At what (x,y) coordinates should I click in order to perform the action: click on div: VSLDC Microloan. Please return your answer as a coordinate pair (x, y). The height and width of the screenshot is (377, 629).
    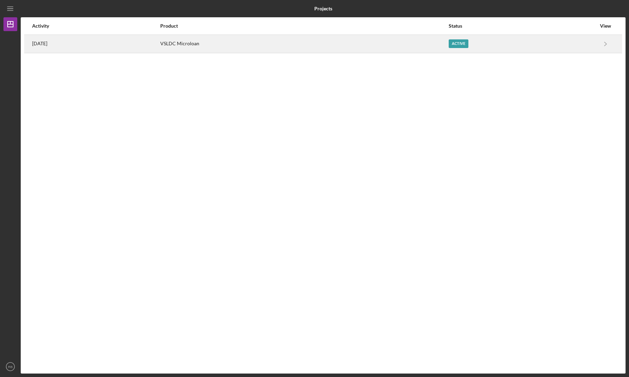
    Looking at the image, I should click on (304, 44).